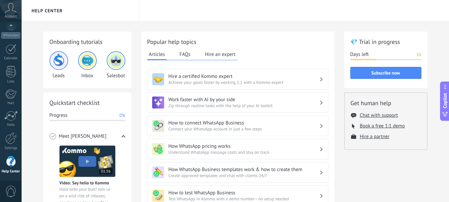  Describe the element at coordinates (244, 192) in the screenshot. I see `h3: How to test WhatsApp Business` at that location.